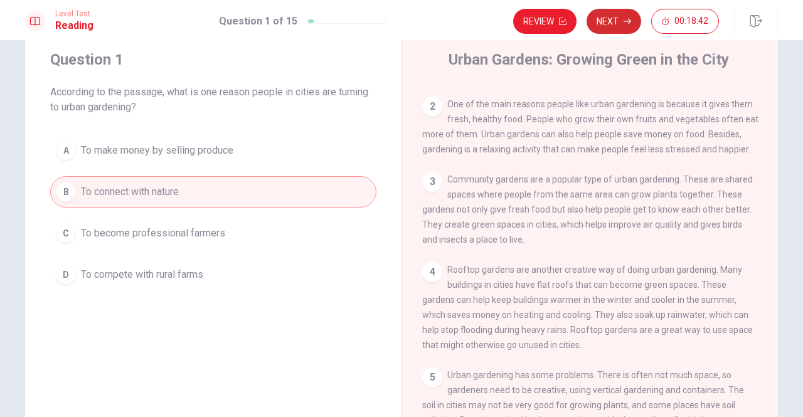 Image resolution: width=803 pixels, height=417 pixels. Describe the element at coordinates (153, 233) in the screenshot. I see `span: To become professional farmers` at that location.